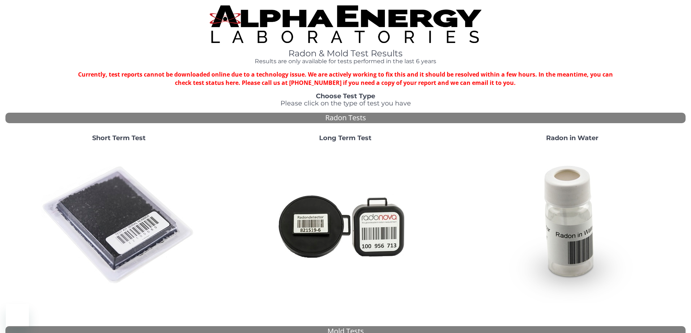 The width and height of the screenshot is (691, 333). Describe the element at coordinates (345, 53) in the screenshot. I see `h1: Radon & Mold Test Results` at that location.